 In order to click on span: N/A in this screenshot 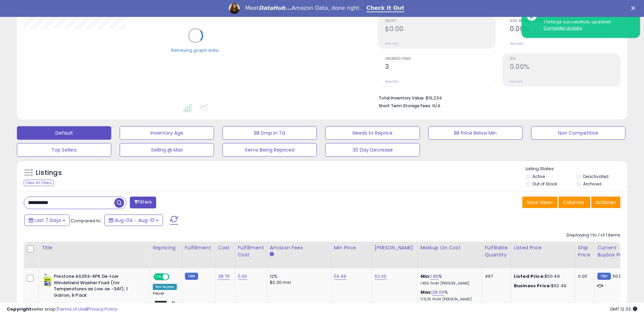, I will do `click(437, 105)`.